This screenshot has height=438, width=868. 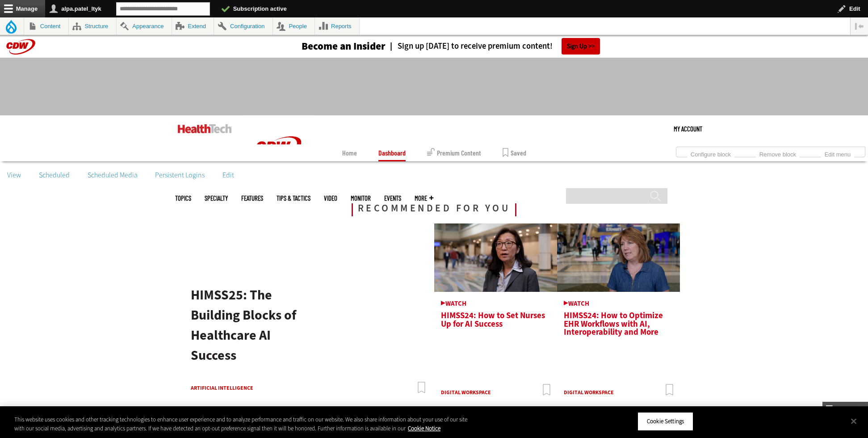 What do you see at coordinates (453, 153) in the screenshot?
I see `a: Premium Content` at bounding box center [453, 153].